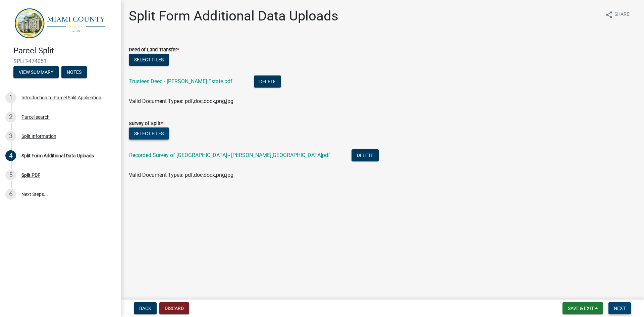 The width and height of the screenshot is (644, 317). Describe the element at coordinates (154, 50) in the screenshot. I see `label: Deed of Land Transfer` at that location.